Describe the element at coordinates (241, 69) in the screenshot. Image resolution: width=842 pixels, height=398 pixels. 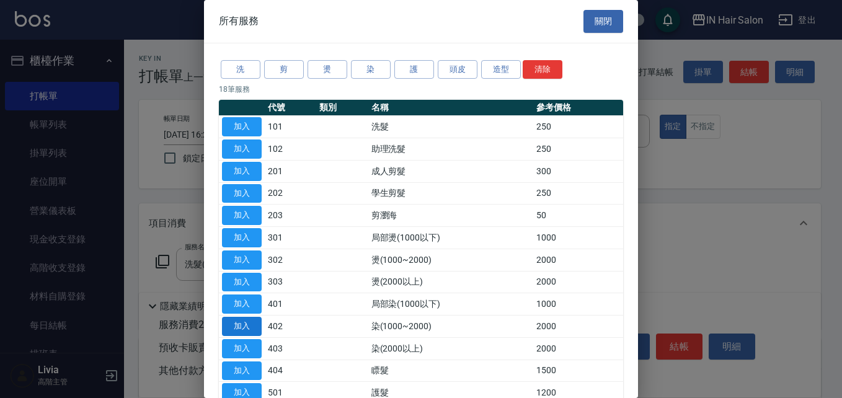
I see `button: 洗` at that location.